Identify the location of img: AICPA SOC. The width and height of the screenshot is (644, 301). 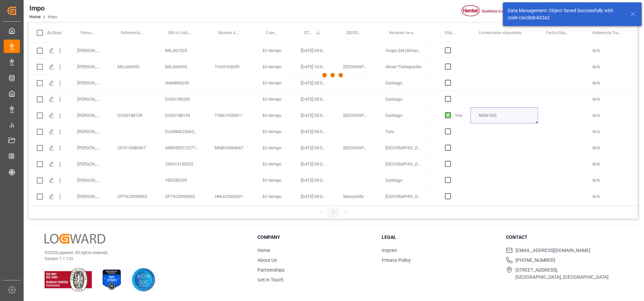
(143, 280).